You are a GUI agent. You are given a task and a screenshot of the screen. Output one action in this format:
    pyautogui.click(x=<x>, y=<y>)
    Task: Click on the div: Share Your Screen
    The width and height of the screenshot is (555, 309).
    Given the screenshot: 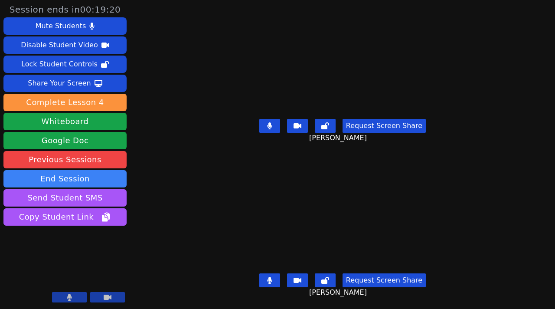 What is the action you would take?
    pyautogui.click(x=59, y=83)
    